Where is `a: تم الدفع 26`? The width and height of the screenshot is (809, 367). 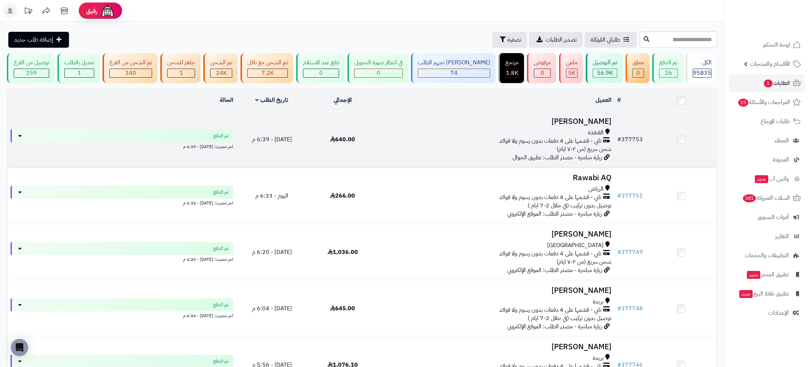 a: تم الدفع 26 is located at coordinates (668, 68).